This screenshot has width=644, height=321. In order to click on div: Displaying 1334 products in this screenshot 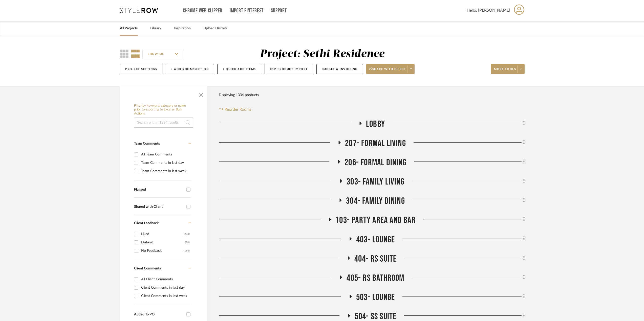, I will do `click(239, 95)`.